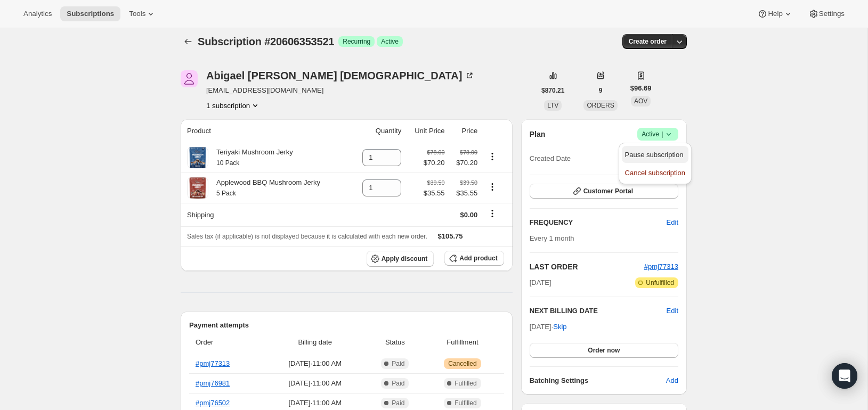 The height and width of the screenshot is (410, 868). What do you see at coordinates (775, 13) in the screenshot?
I see `span: Help` at bounding box center [775, 13].